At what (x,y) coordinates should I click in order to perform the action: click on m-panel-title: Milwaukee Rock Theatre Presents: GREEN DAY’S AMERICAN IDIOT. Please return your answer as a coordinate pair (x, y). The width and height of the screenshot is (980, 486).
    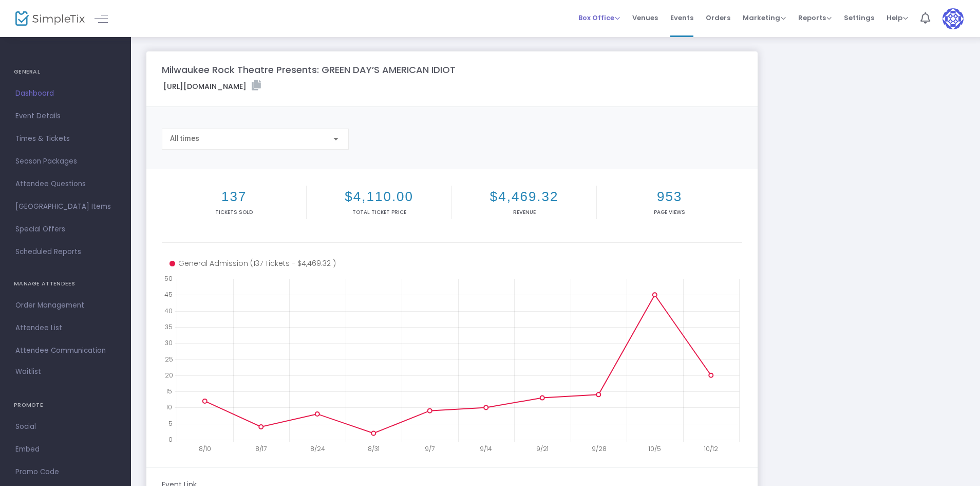
    Looking at the image, I should click on (309, 70).